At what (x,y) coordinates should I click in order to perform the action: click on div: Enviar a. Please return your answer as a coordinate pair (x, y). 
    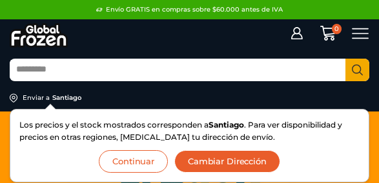
    Looking at the image, I should click on (36, 98).